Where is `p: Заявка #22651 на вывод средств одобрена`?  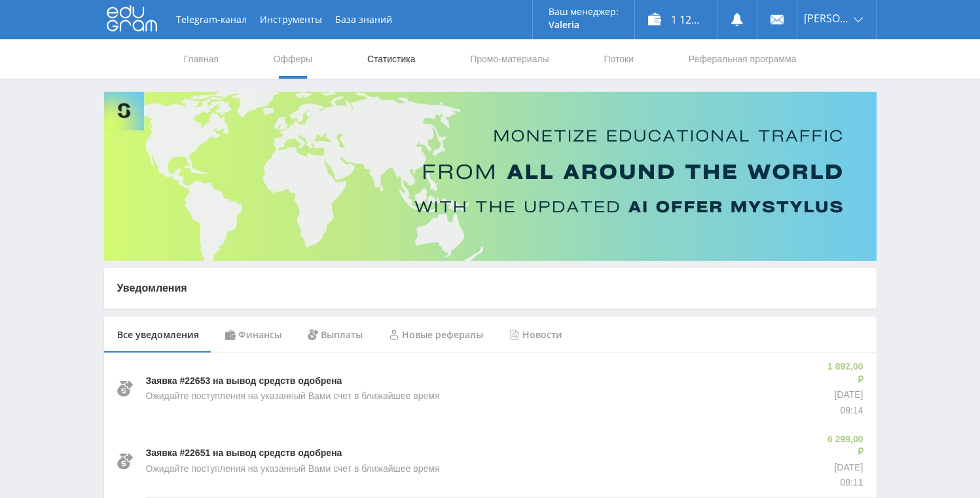
p: Заявка #22651 на вывод средств одобрена is located at coordinates (244, 453).